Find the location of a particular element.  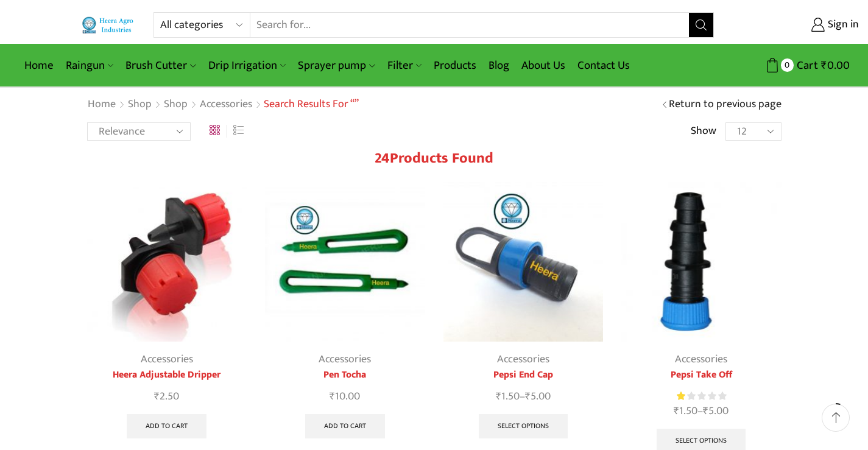

div: Rated 1.00 out of 5 is located at coordinates (701, 396).